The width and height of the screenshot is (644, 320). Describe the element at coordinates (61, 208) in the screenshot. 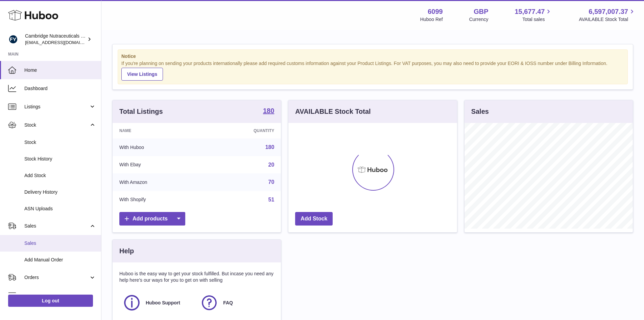

I see `span: ASN Uploads` at that location.